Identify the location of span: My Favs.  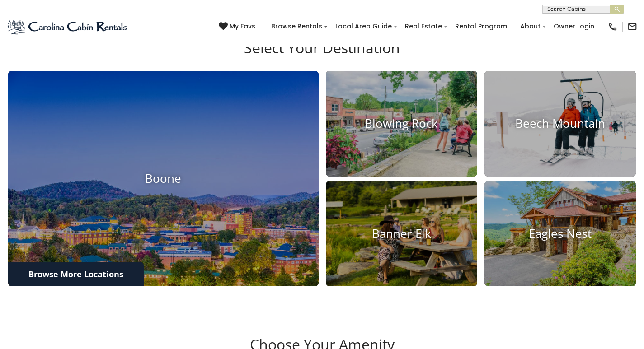
(242, 26).